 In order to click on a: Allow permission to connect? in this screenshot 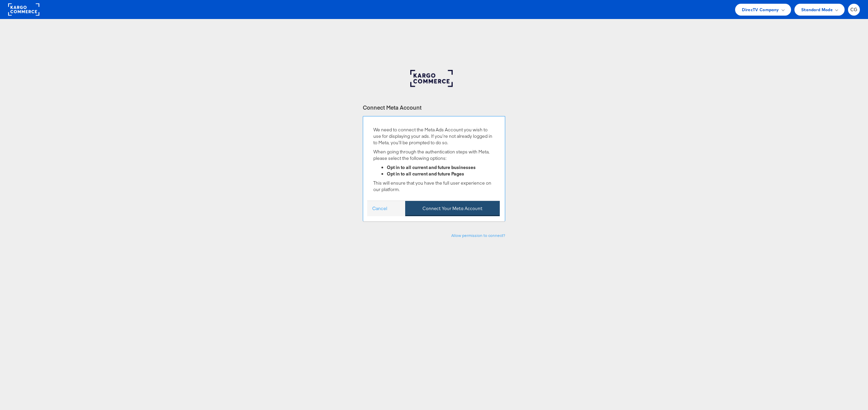, I will do `click(478, 235)`.